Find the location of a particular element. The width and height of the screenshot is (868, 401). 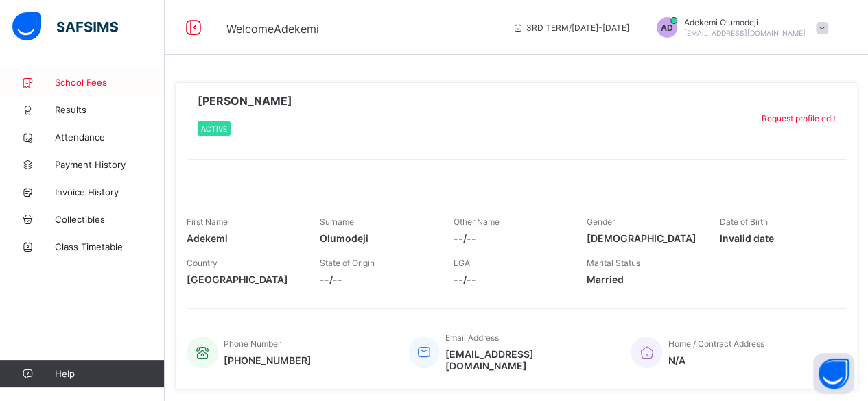

span: AD is located at coordinates (667, 27).